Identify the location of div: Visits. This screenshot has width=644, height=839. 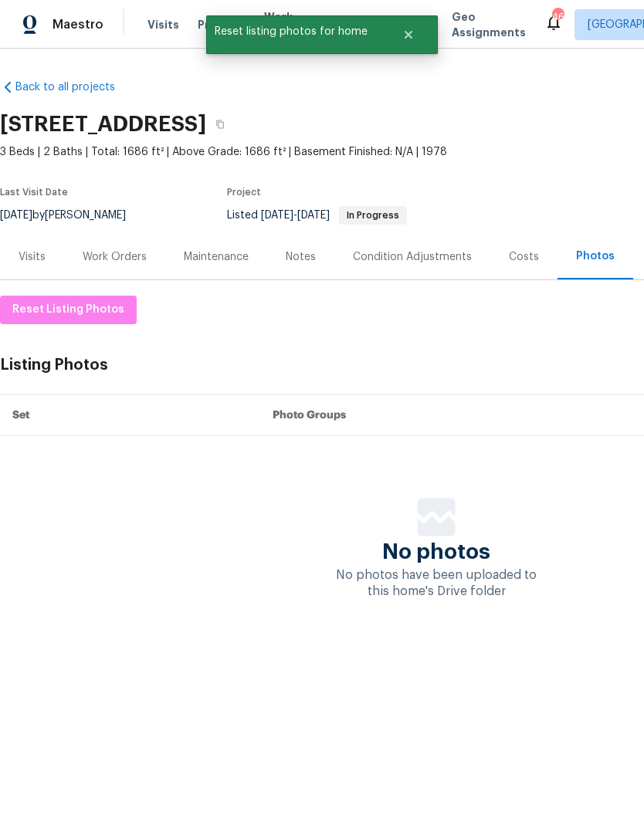
(32, 257).